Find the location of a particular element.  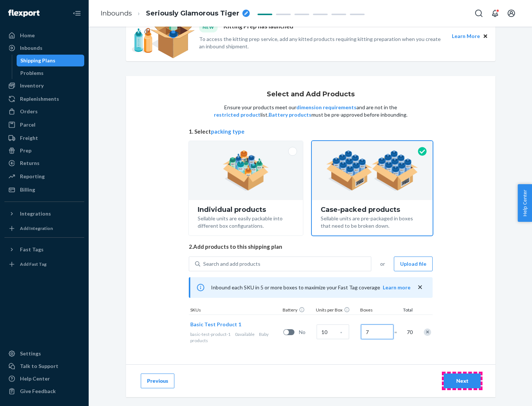

h1: Select and Add Products is located at coordinates (311, 95).